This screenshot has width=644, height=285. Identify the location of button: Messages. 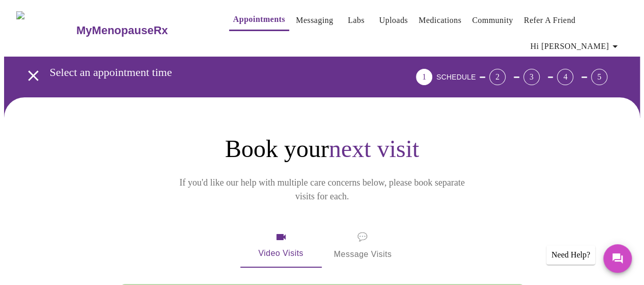
(618, 259).